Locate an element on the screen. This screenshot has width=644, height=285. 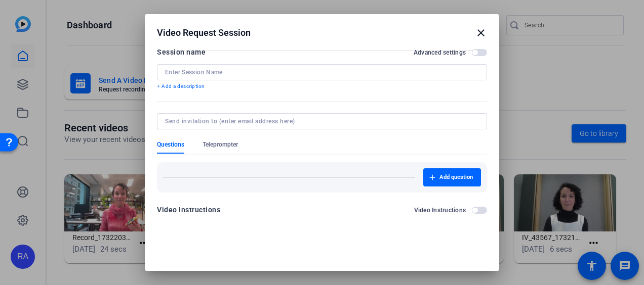
input: Enter Session Name is located at coordinates (322, 73).